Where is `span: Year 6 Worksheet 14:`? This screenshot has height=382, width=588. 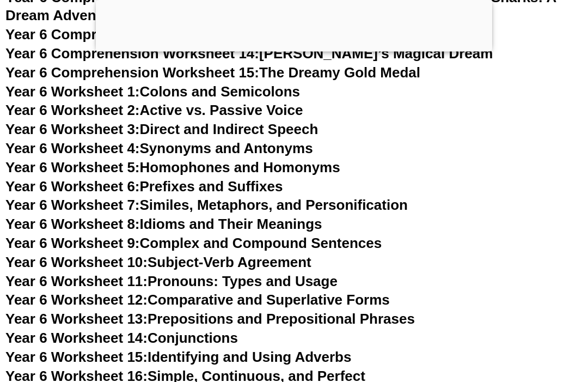
span: Year 6 Worksheet 14: is located at coordinates (76, 339).